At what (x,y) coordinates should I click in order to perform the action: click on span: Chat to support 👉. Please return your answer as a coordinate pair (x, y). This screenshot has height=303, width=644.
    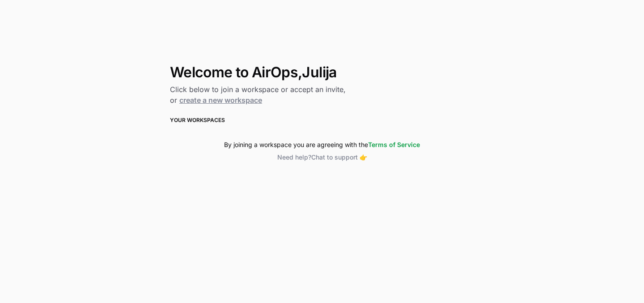
    Looking at the image, I should click on (339, 157).